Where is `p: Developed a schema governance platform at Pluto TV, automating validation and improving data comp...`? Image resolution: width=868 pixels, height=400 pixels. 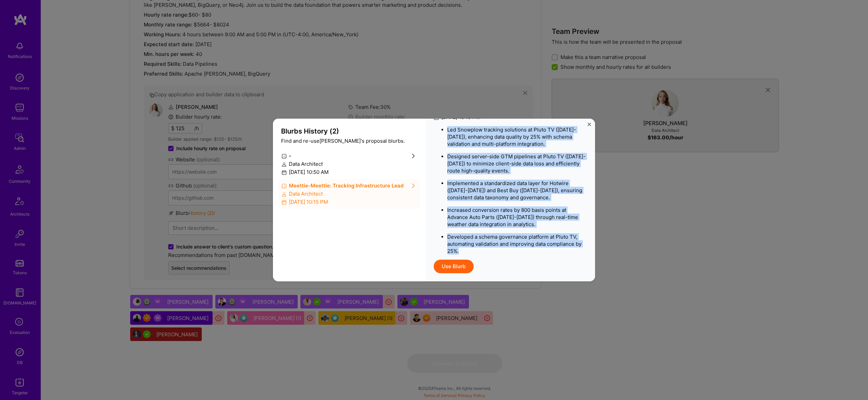 p: Developed a schema governance platform at Pluto TV, automating validation and improving data comp... is located at coordinates (517, 244).